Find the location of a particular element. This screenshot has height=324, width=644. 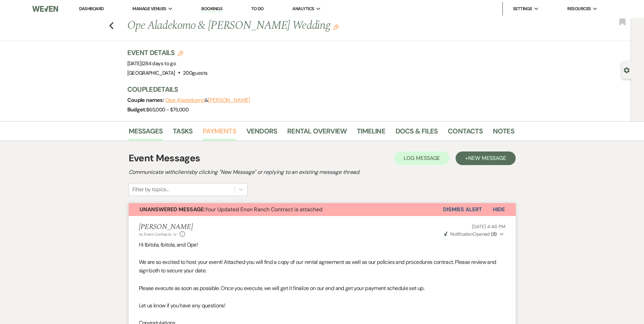

span: to: Event Contacts is located at coordinates (155, 235).